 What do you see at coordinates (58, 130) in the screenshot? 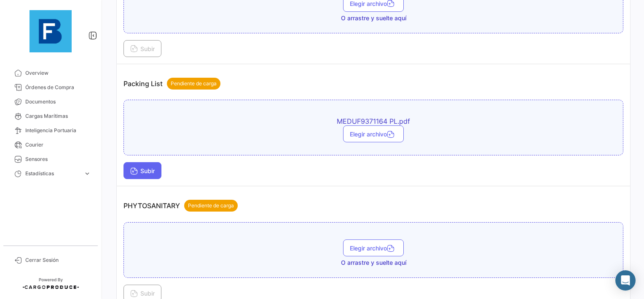
I see `span: Inteligencia Portuaria` at bounding box center [58, 130].